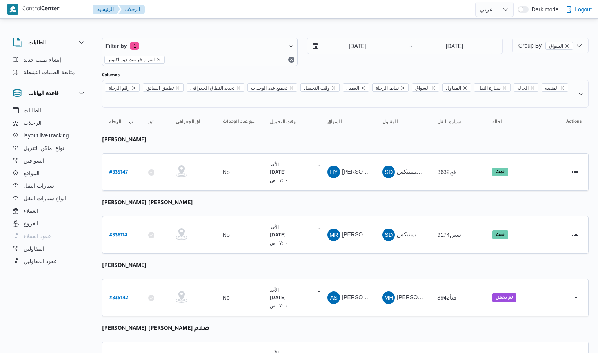 Image resolution: width=598 pixels, height=353 pixels. I want to click on span: رقم الرحلة, so click(122, 87).